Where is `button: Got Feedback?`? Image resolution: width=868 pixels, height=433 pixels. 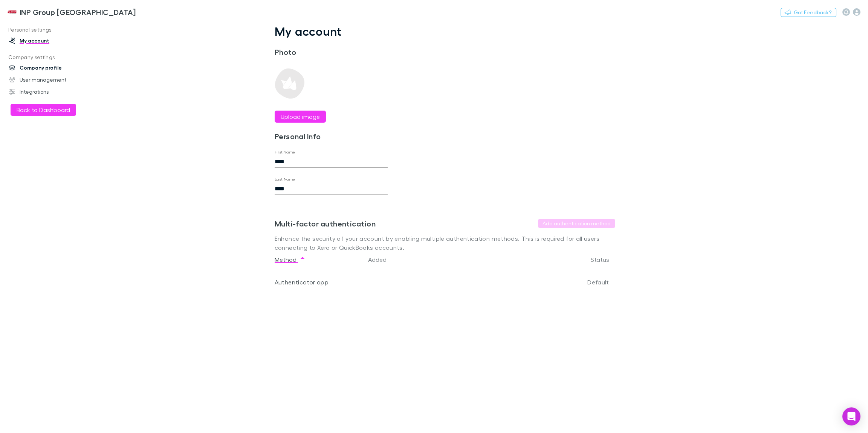 button: Got Feedback? is located at coordinates (808, 13).